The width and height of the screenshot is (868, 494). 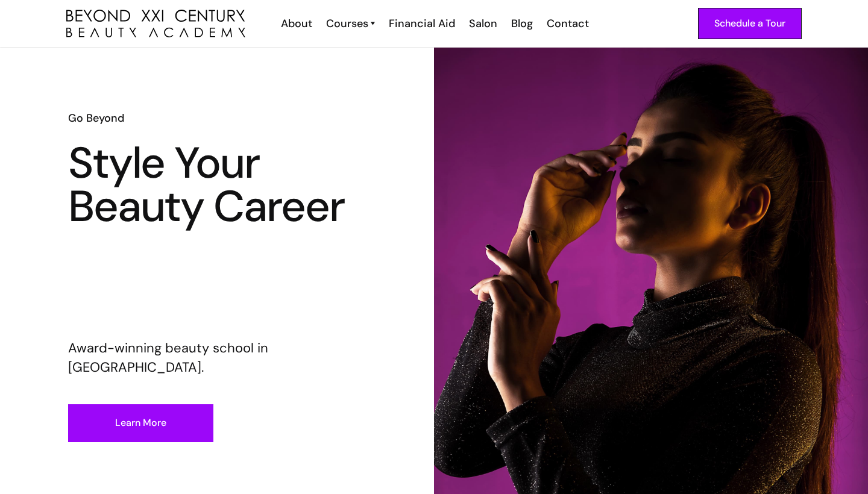 What do you see at coordinates (422, 24) in the screenshot?
I see `div: Financial Aid` at bounding box center [422, 24].